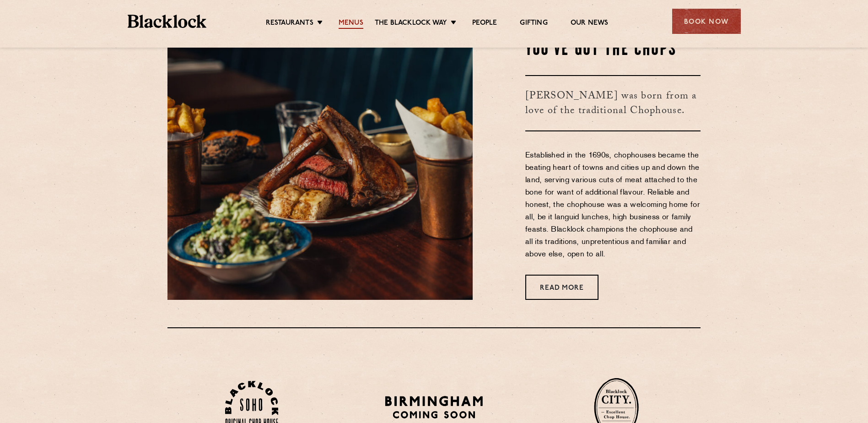 The height and width of the screenshot is (423, 868). Describe the element at coordinates (290, 24) in the screenshot. I see `a: Restaurants` at that location.